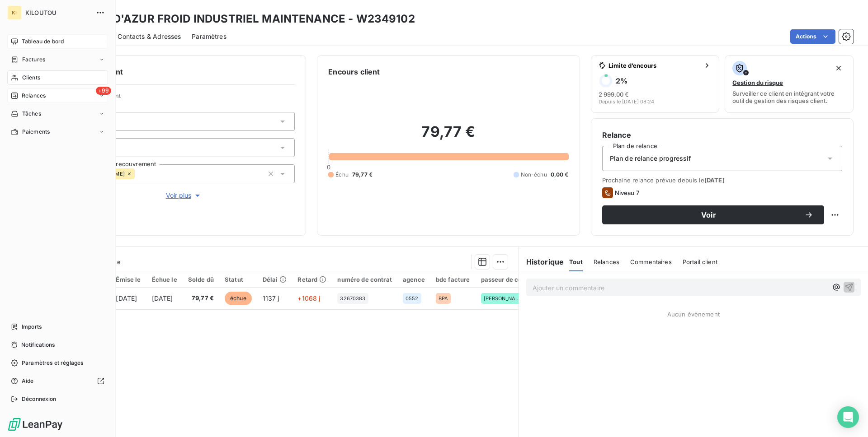 This screenshot has height=437, width=868. What do you see at coordinates (789, 97) in the screenshot?
I see `span: Surveiller ce client en intégrant votre outil de gestion des risques client.` at bounding box center [789, 97].